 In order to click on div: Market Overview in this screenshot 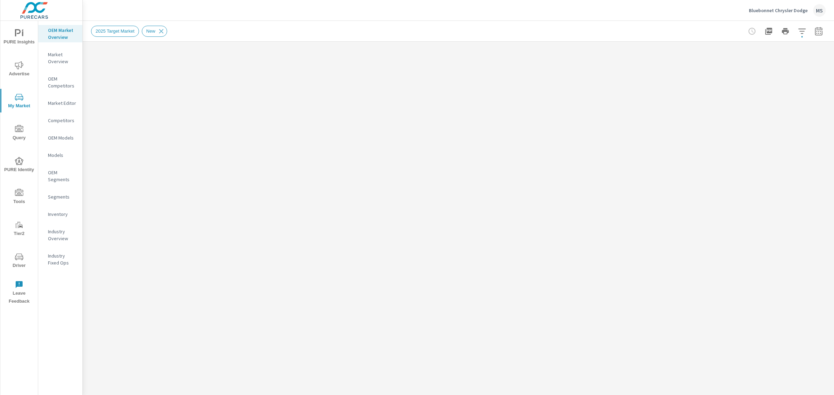, I will do `click(60, 58)`.